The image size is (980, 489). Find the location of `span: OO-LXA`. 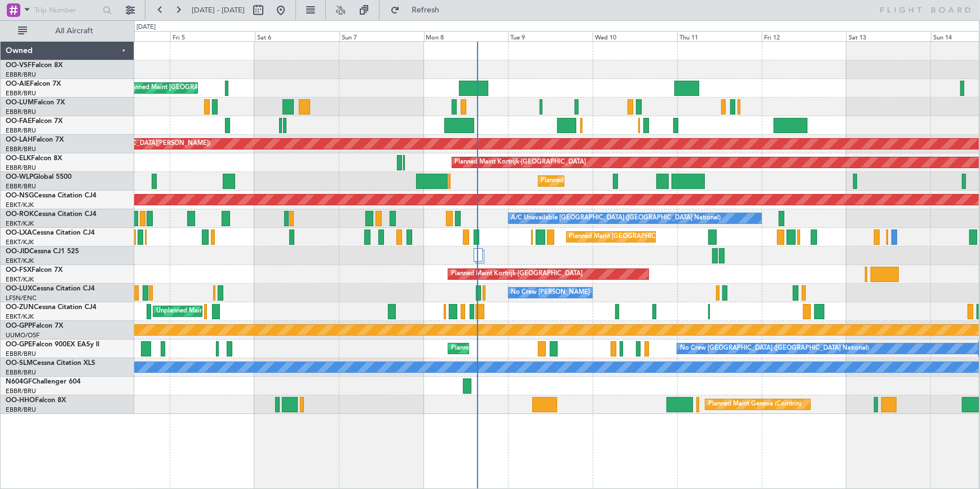

span: OO-LXA is located at coordinates (18, 233).